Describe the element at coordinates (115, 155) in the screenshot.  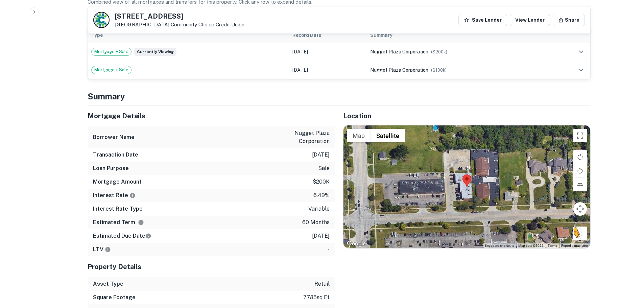
I see `h6: Transaction Date` at that location.